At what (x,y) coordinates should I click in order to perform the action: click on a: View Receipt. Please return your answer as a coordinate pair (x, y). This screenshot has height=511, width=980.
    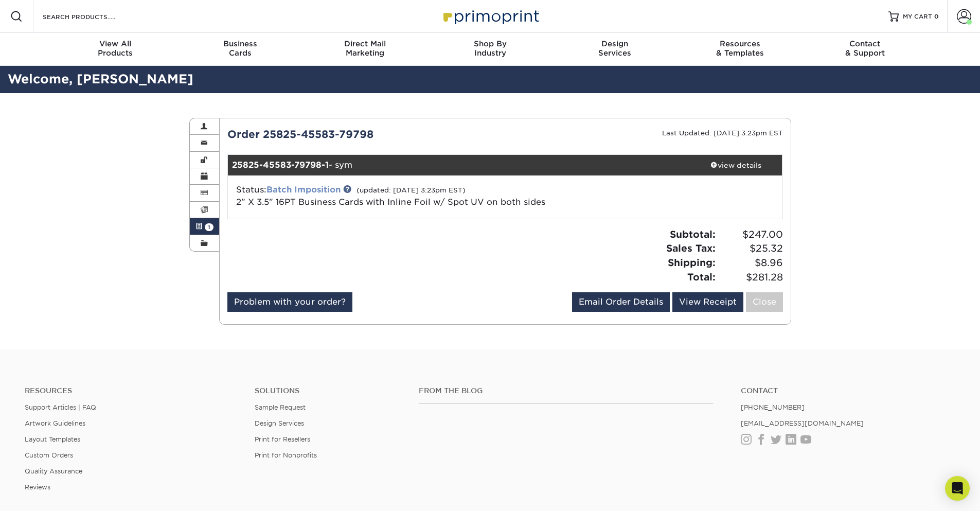
    Looking at the image, I should click on (708, 302).